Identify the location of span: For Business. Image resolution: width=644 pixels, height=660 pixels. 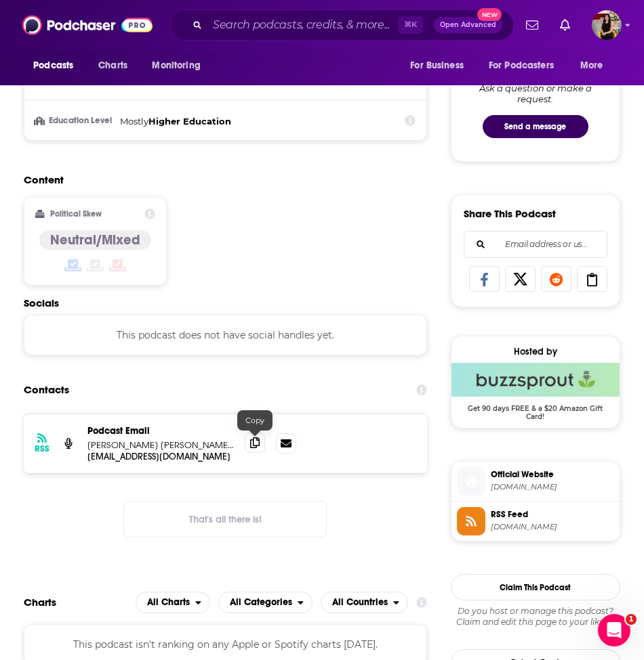
(436, 66).